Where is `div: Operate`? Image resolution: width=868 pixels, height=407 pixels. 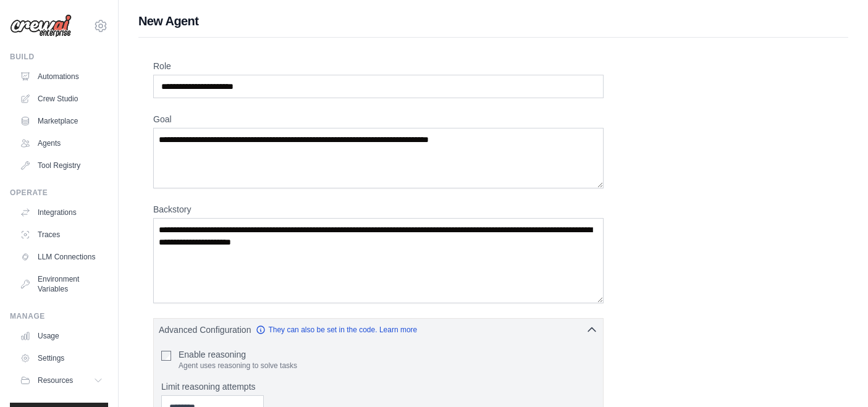 div: Operate is located at coordinates (58, 192).